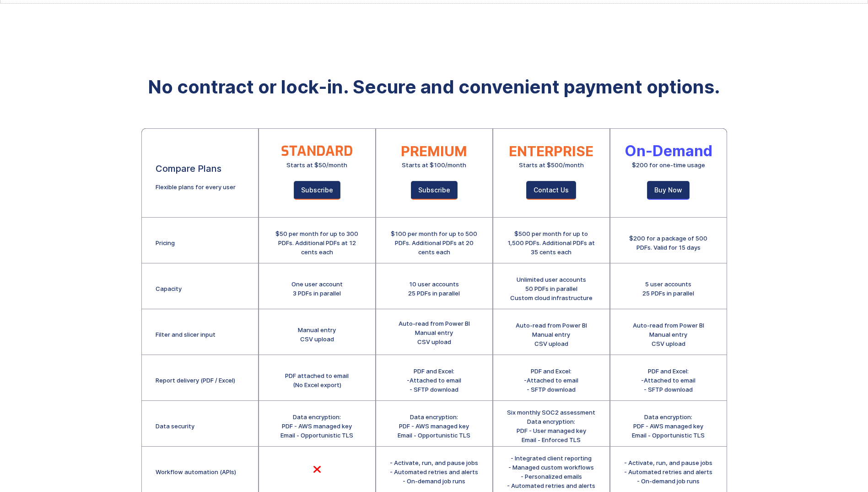  I want to click on div: Manual entry CSV upload, so click(317, 335).